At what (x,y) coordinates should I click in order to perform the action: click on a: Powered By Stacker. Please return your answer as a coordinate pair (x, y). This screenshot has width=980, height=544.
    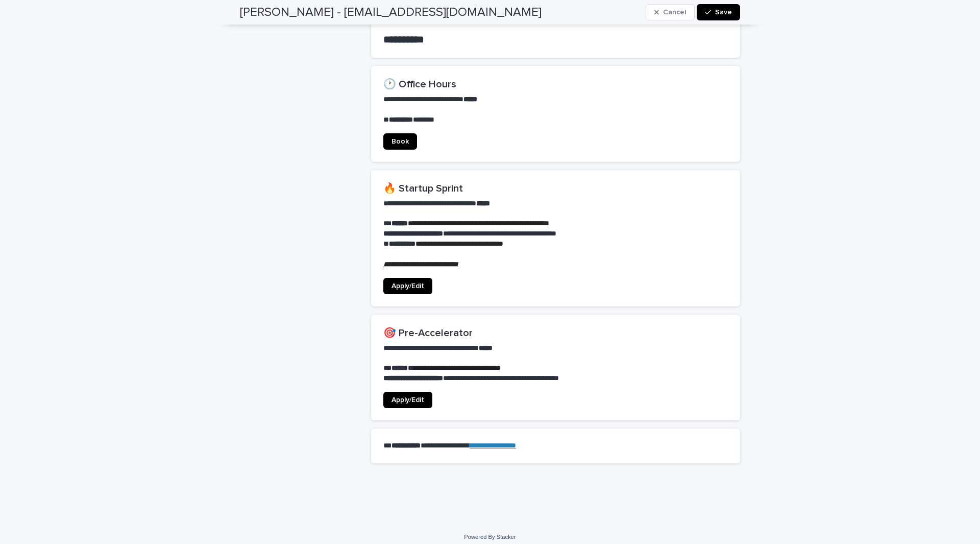
    Looking at the image, I should click on (489, 536).